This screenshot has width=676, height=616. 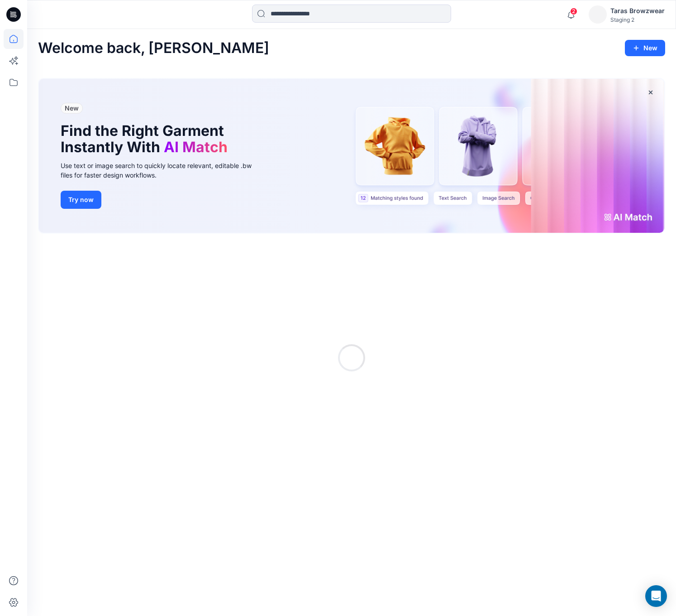 What do you see at coordinates (627, 15) in the screenshot?
I see `button: Taras BrowzwearStaging 2` at bounding box center [627, 15].